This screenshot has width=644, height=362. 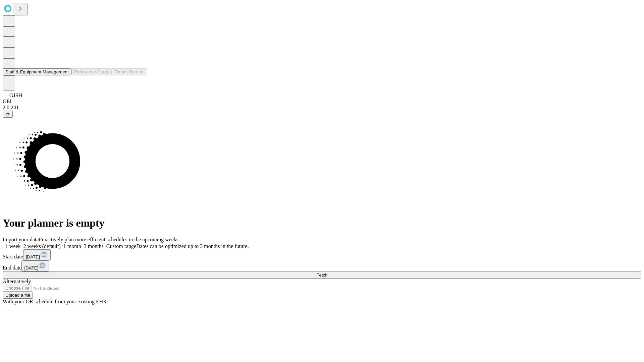 What do you see at coordinates (15, 95) in the screenshot?
I see `span: GJSH` at bounding box center [15, 95].